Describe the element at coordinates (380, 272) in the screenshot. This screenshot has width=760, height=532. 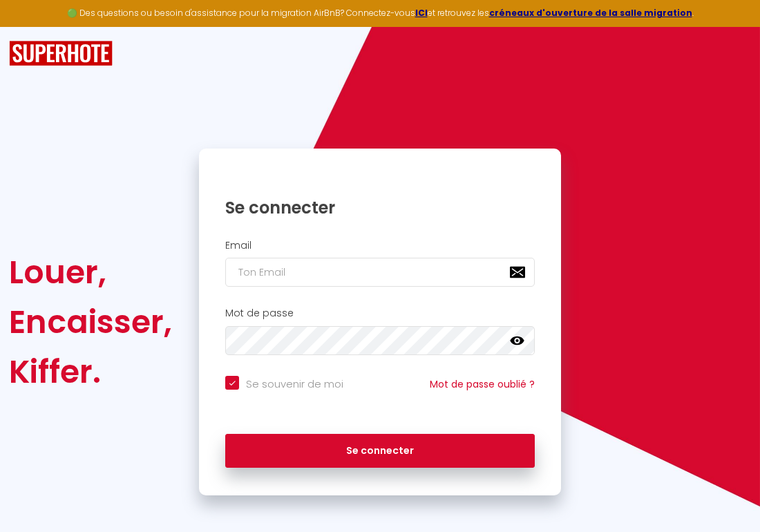
I see `input: Ton Email` at that location.